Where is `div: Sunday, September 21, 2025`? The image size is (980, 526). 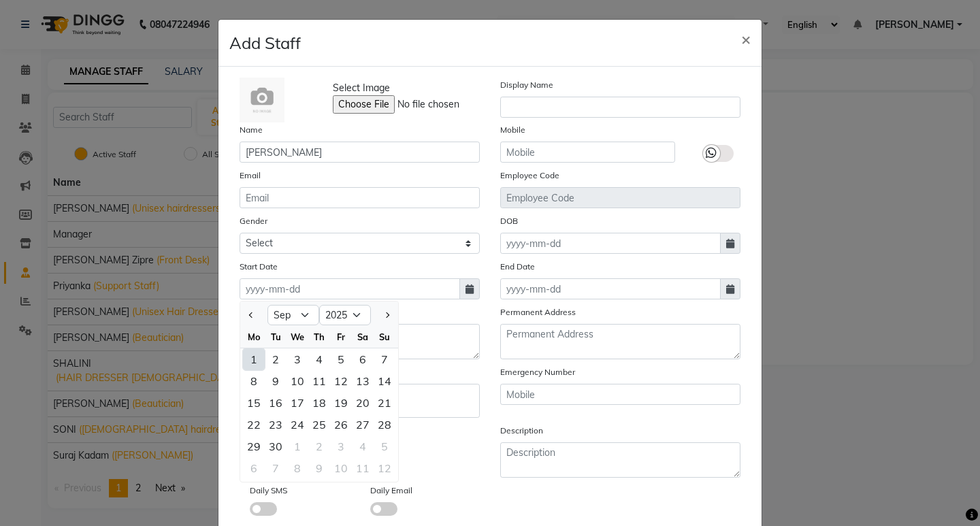 div: Sunday, September 21, 2025 is located at coordinates (385, 402).